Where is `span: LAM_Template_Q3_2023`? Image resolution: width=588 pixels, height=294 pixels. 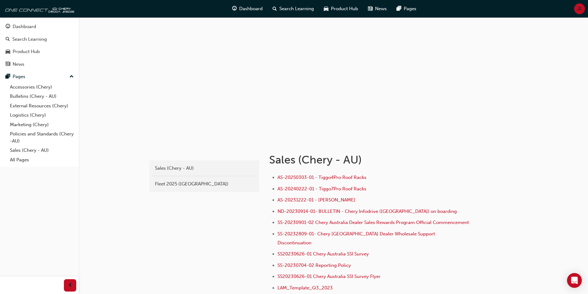 span: LAM_Template_Q3_2023 is located at coordinates (305, 288).